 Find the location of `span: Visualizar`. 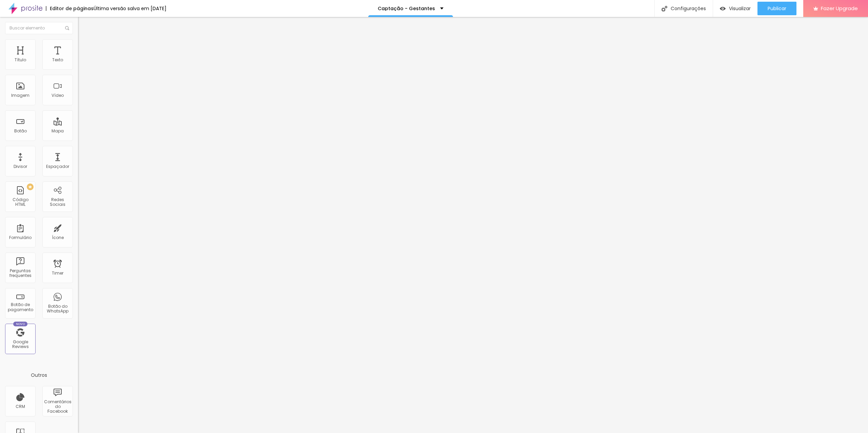

span: Visualizar is located at coordinates (740, 9).